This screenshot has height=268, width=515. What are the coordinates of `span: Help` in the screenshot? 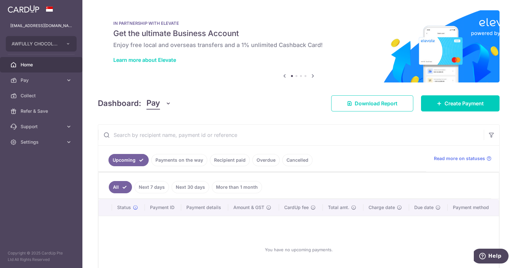 It's located at (21, 7).